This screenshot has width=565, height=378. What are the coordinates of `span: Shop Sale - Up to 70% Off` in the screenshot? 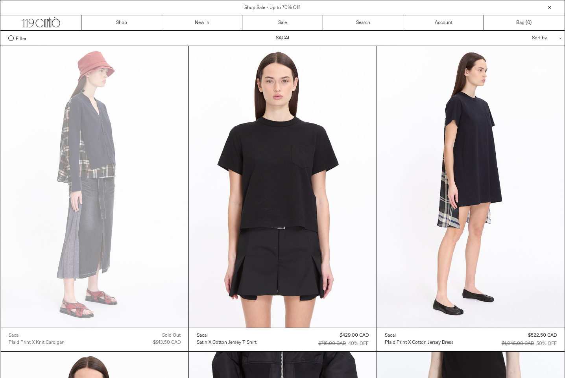 It's located at (272, 8).